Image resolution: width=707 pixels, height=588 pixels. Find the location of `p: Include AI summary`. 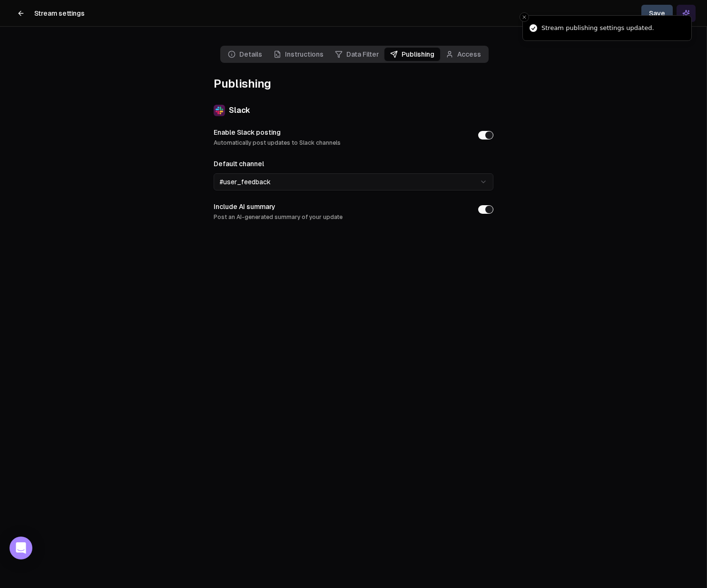

p: Include AI summary is located at coordinates (342, 207).